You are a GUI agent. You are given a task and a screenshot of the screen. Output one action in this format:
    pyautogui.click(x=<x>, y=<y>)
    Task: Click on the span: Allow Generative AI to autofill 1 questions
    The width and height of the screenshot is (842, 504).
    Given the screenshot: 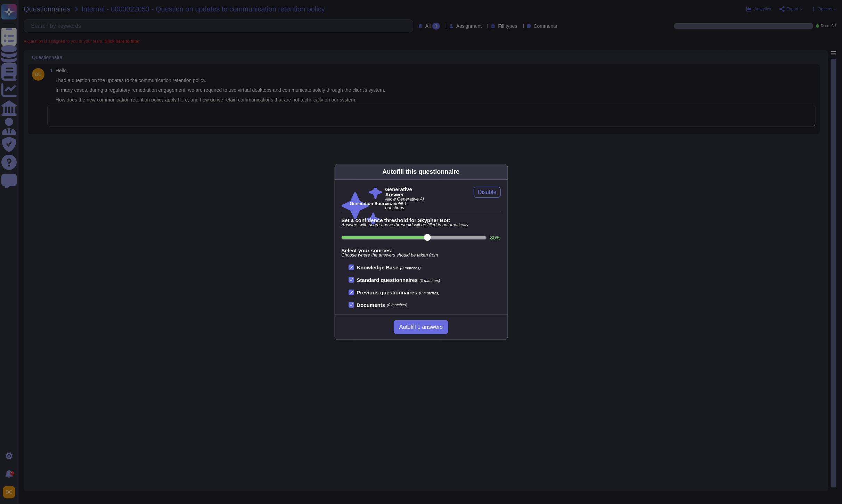 What is the action you would take?
    pyautogui.click(x=405, y=203)
    